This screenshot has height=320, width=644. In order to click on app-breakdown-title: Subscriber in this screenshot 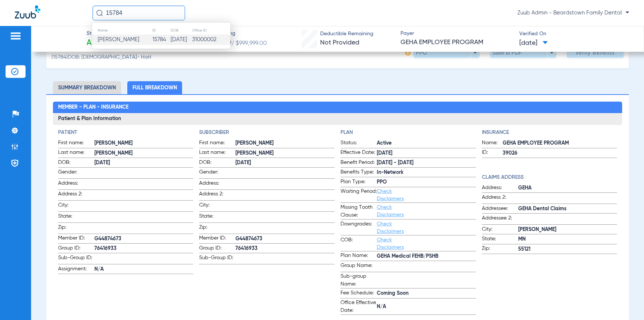, I will do `click(267, 132)`.